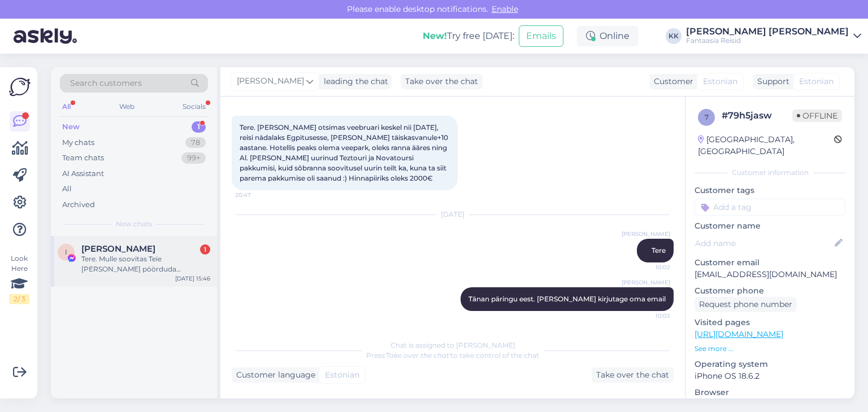 The image size is (868, 412). I want to click on div: Socials, so click(194, 107).